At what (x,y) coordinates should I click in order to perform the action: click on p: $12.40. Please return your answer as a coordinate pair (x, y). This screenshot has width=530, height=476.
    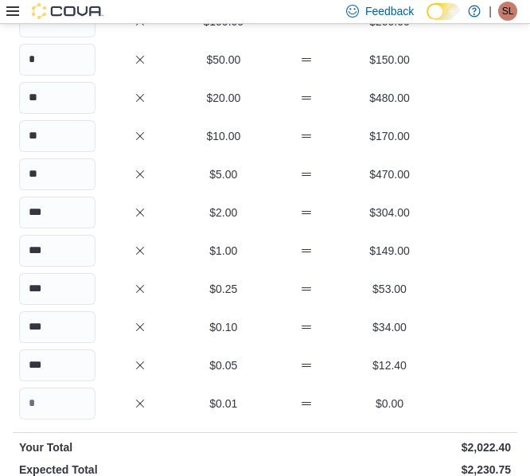
    Looking at the image, I should click on (389, 365).